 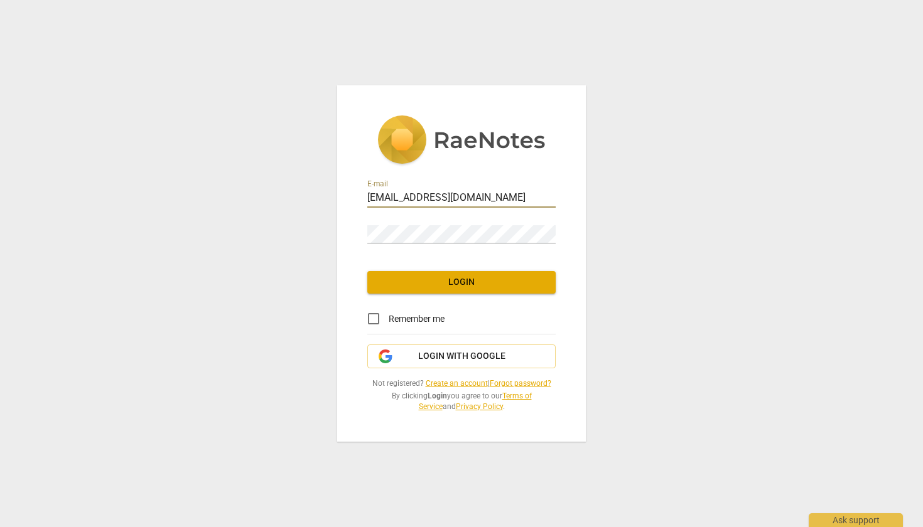 I want to click on button: Login, so click(x=462, y=283).